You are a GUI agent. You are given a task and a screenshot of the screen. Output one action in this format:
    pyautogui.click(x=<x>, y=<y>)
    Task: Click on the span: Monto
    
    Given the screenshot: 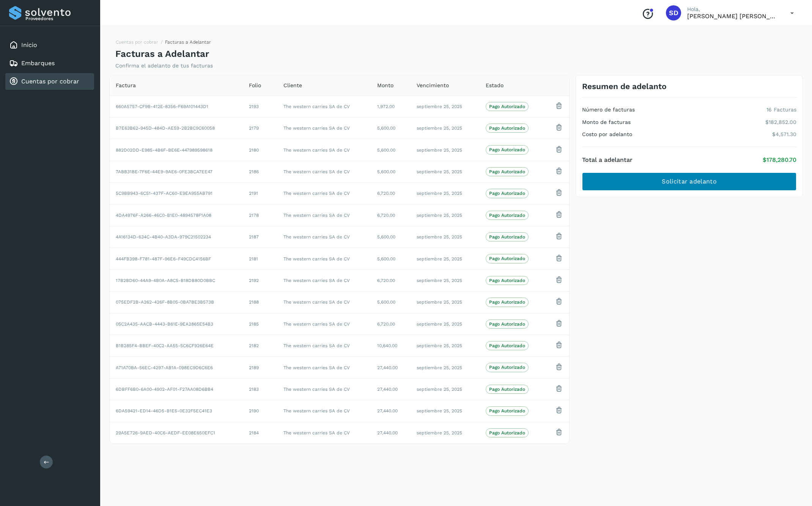 What is the action you would take?
    pyautogui.click(x=385, y=85)
    